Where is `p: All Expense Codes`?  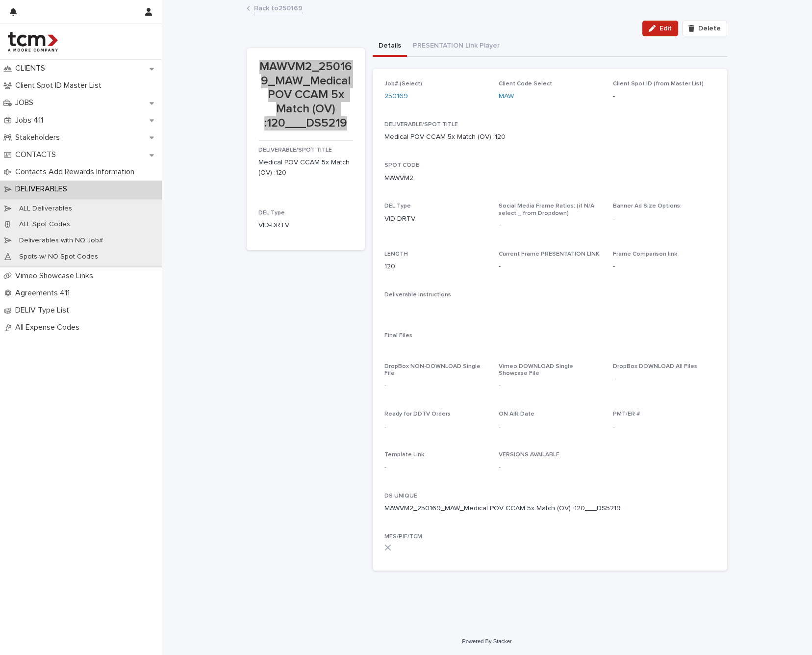 p: All Expense Codes is located at coordinates (49, 328).